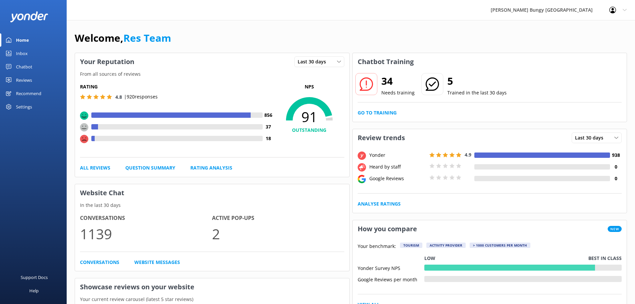 This screenshot has height=304, width=635. Describe the element at coordinates (278, 233) in the screenshot. I see `p: 2` at that location.